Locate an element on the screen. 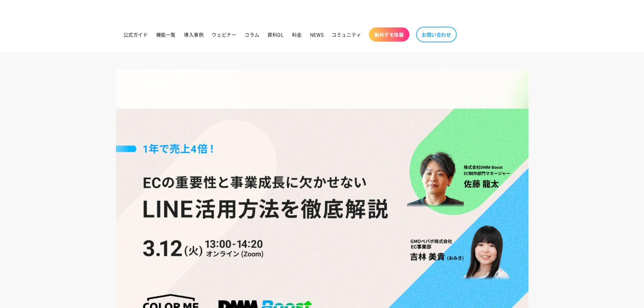  span: ウェビナー is located at coordinates (224, 34).